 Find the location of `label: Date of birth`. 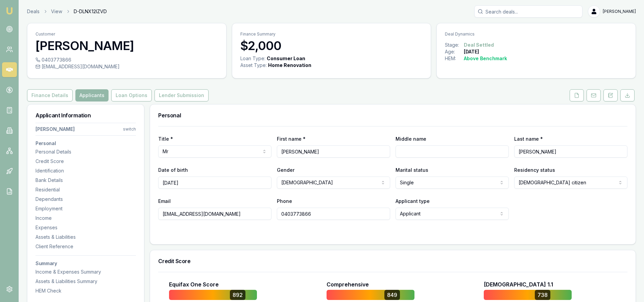

label: Date of birth is located at coordinates (173, 170).